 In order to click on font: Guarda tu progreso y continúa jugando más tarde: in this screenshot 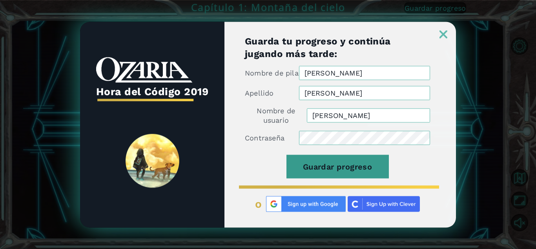, I will do `click(318, 47)`.